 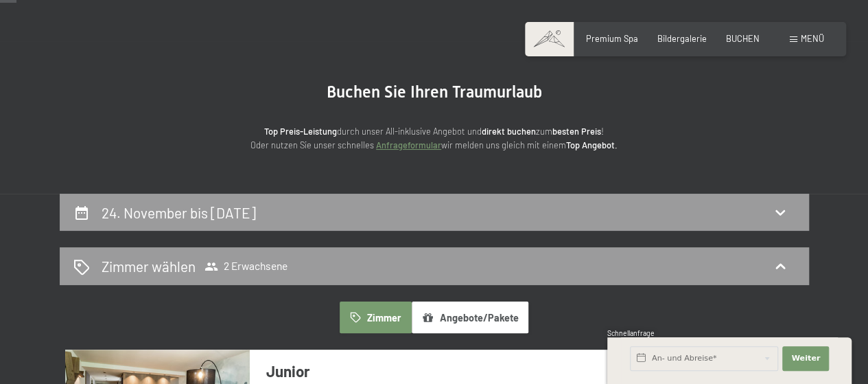 I want to click on span: BUCHEN, so click(x=743, y=39).